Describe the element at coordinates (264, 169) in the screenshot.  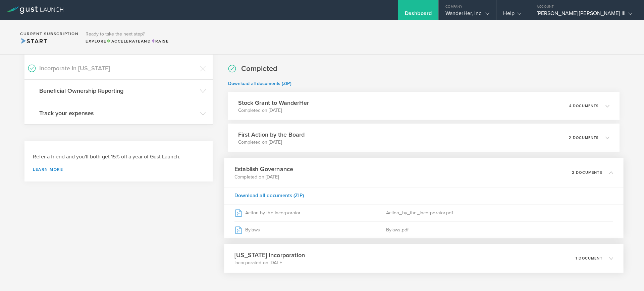
I see `h3: Establish Governance` at that location.